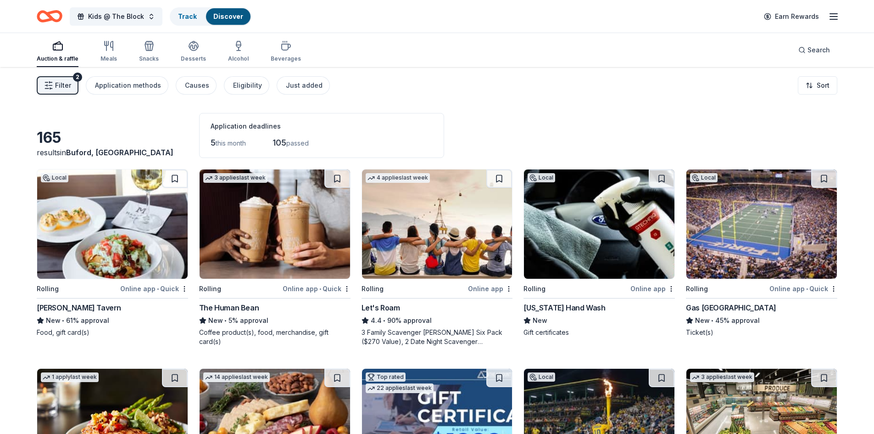  What do you see at coordinates (275, 224) in the screenshot?
I see `img: Image for The Human Bean` at bounding box center [275, 224].